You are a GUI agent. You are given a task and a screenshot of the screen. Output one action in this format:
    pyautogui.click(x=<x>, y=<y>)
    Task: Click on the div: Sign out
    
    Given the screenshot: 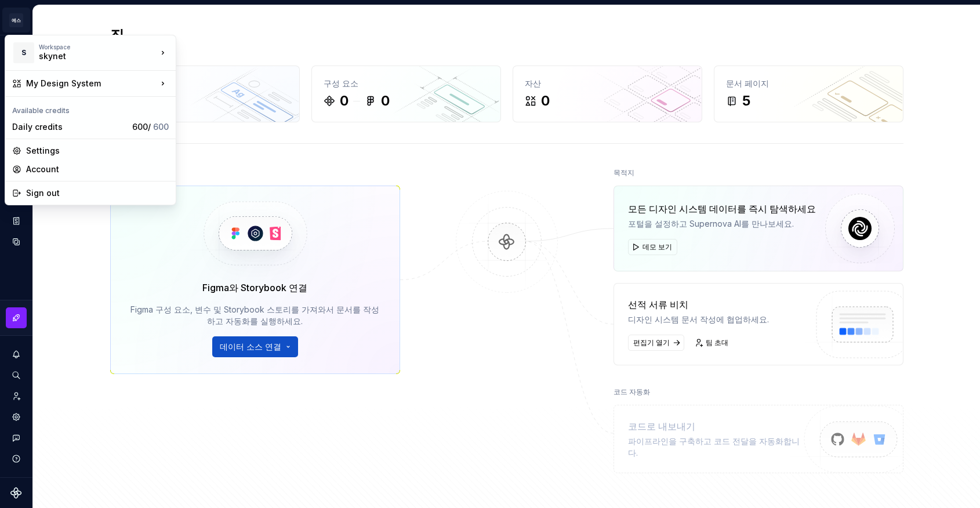 What is the action you would take?
    pyautogui.click(x=97, y=193)
    